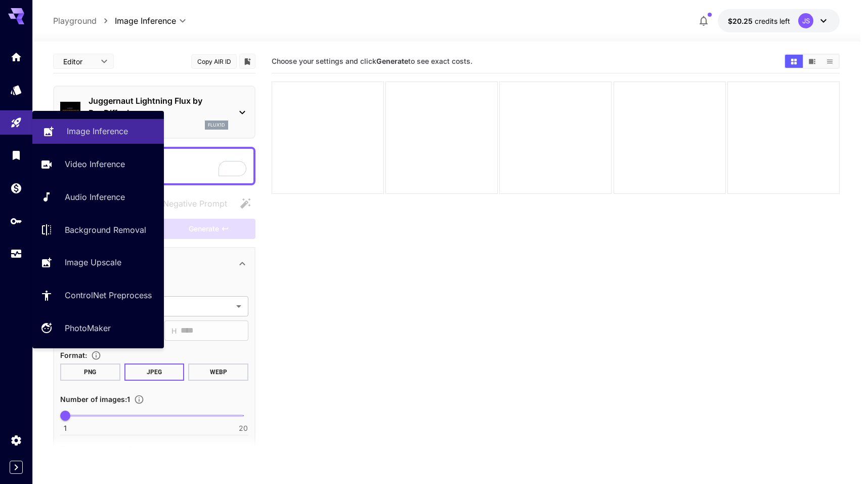 This screenshot has height=484, width=868. I want to click on div: API Keys, so click(16, 221).